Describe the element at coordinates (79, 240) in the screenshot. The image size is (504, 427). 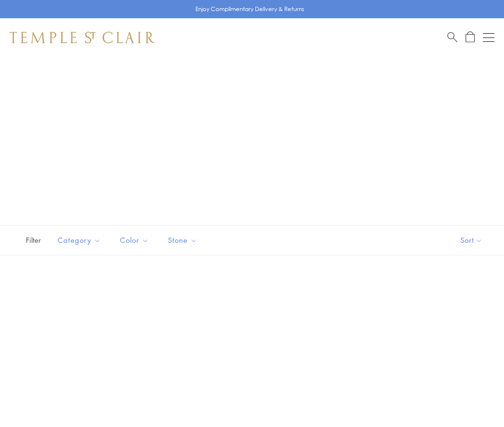
I see `button: Category` at that location.